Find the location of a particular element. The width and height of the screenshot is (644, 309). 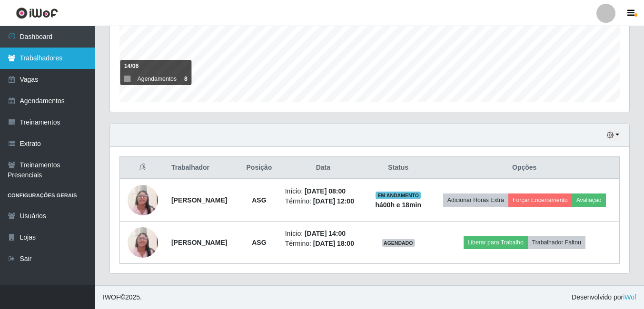

img: CoreUI Logo is located at coordinates (37, 13).